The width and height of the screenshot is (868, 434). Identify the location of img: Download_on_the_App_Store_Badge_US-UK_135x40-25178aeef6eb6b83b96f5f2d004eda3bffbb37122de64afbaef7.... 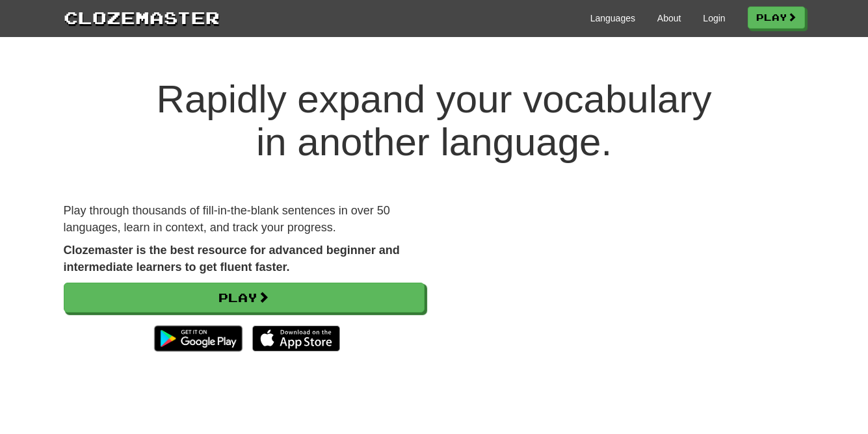
(295, 339).